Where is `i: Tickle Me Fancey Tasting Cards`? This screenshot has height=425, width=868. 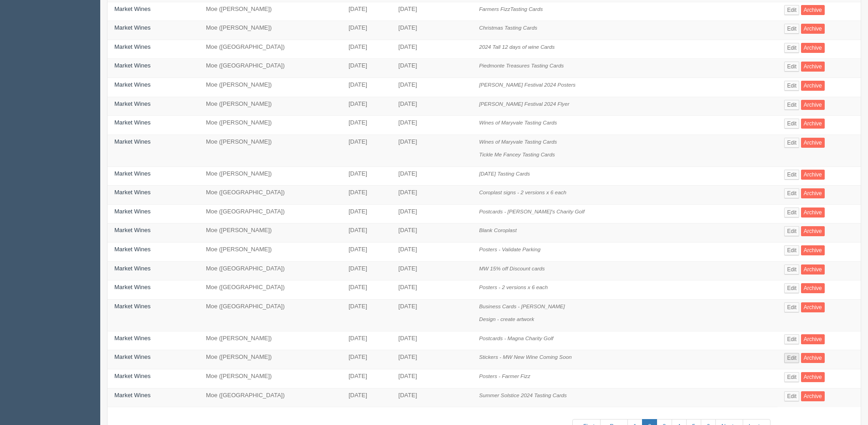
i: Tickle Me Fancey Tasting Cards is located at coordinates (516, 154).